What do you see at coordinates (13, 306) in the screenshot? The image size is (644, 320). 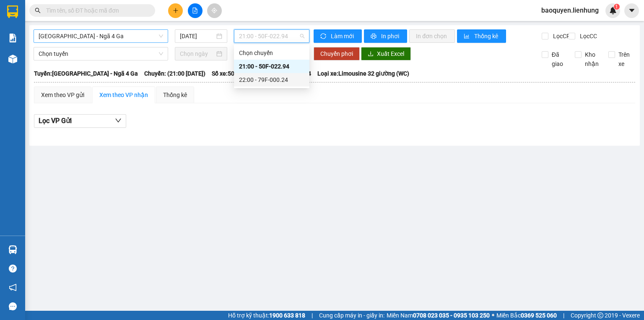 I see `span: message` at bounding box center [13, 306].